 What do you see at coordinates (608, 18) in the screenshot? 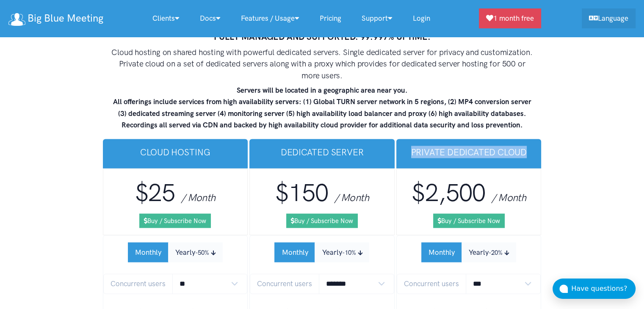
I see `a: Language` at bounding box center [608, 18].